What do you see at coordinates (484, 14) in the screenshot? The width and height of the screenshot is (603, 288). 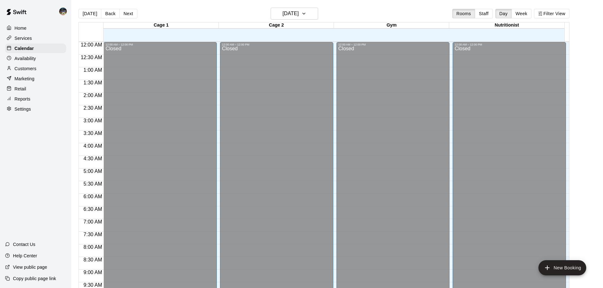 I see `button: Staff` at bounding box center [484, 14].